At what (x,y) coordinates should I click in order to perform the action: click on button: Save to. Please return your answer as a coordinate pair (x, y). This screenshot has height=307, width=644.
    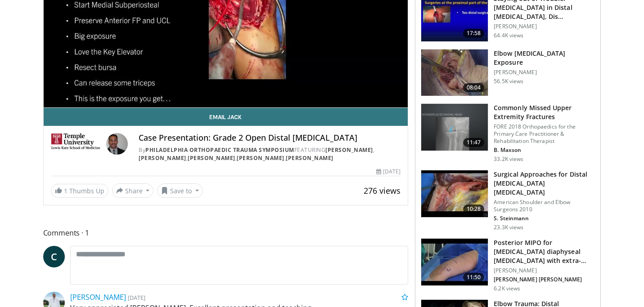
    Looking at the image, I should click on (180, 190).